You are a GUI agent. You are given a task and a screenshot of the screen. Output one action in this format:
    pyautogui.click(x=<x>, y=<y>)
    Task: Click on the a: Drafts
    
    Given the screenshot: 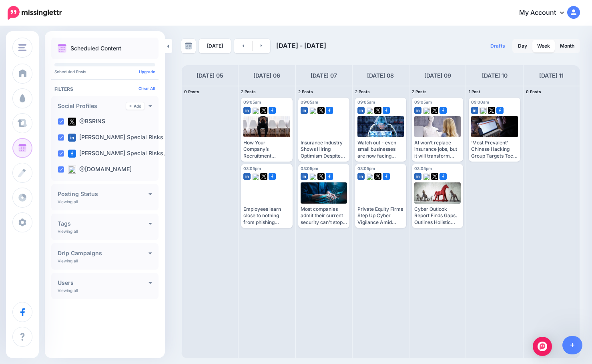 What is the action you would take?
    pyautogui.click(x=497, y=46)
    